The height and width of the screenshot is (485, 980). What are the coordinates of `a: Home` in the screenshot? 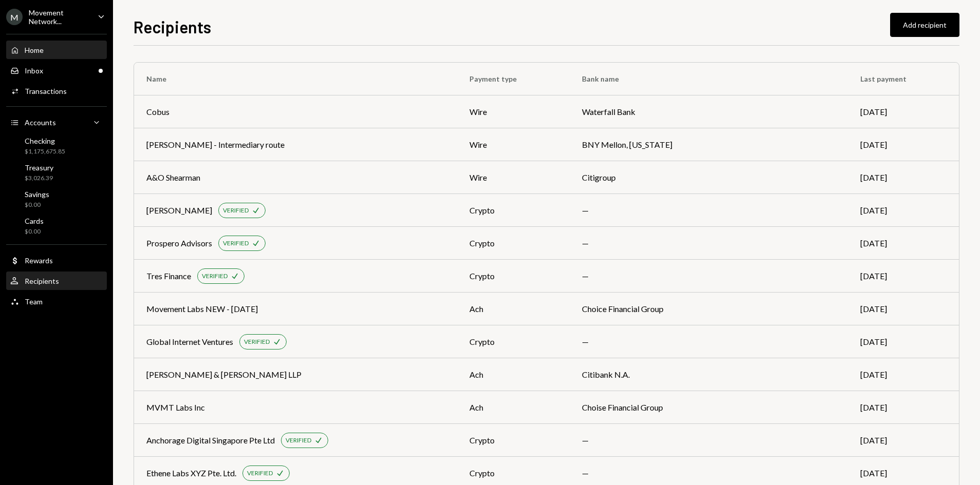 It's located at (57, 50).